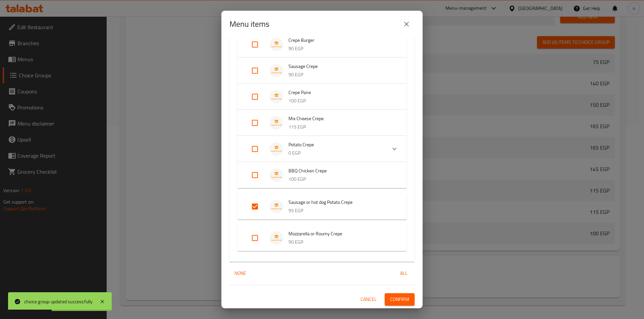  I want to click on span: BBQ Chicken Crepe, so click(340, 171).